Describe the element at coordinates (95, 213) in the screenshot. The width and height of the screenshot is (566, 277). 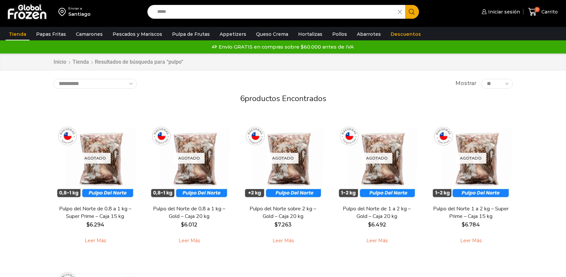
I see `a: Pulpo del Norte de 0,8 a 1 kg – Super Prime – Caja 15 kg` at that location.